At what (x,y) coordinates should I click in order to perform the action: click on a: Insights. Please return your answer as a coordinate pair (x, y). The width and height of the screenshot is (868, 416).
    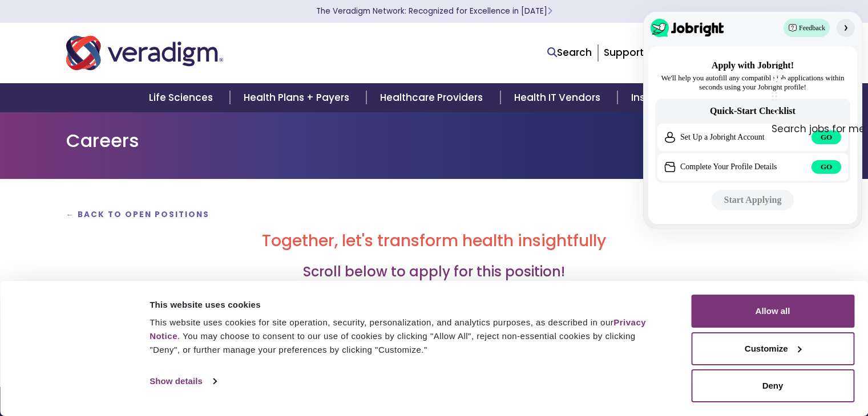
    Looking at the image, I should click on (651, 98).